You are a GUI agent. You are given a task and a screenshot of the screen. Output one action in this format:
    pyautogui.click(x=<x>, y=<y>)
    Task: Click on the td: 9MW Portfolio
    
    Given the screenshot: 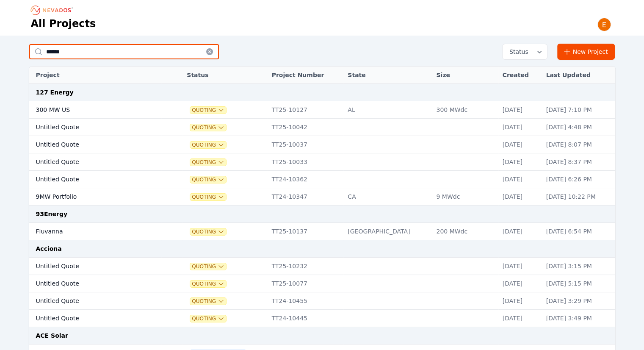 What is the action you would take?
    pyautogui.click(x=95, y=196)
    